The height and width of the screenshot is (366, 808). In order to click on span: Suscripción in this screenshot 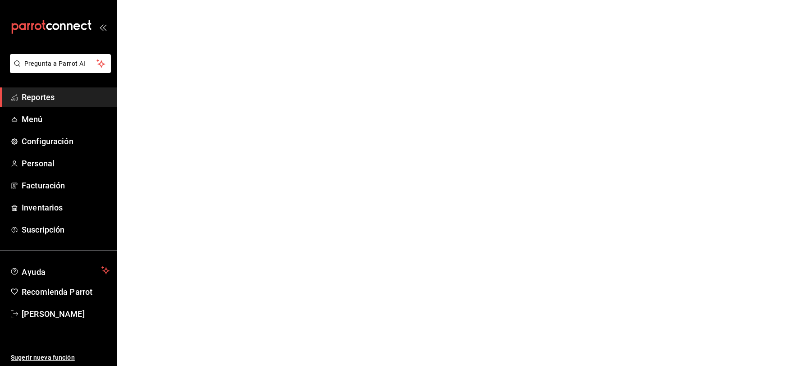, I will do `click(65, 229)`.